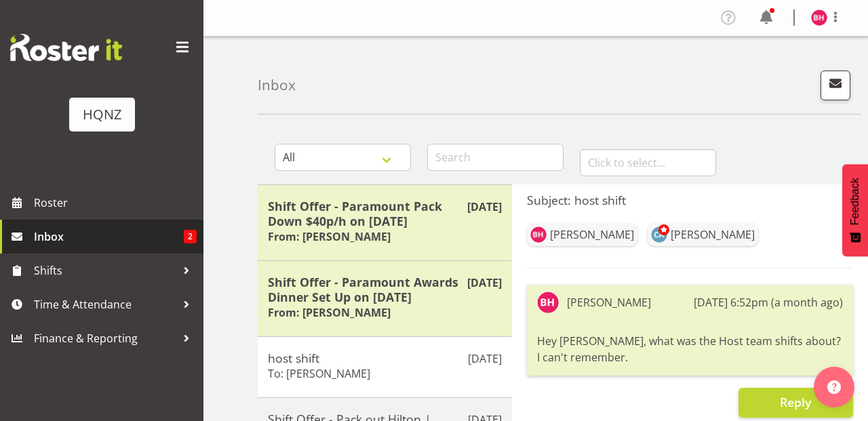  Describe the element at coordinates (659, 235) in the screenshot. I see `img: chloe-amer5770.jpg` at that location.